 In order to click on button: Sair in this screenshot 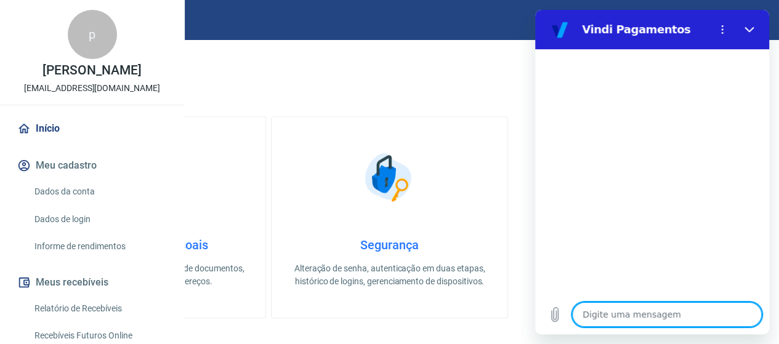, I will do `click(742, 20)`.